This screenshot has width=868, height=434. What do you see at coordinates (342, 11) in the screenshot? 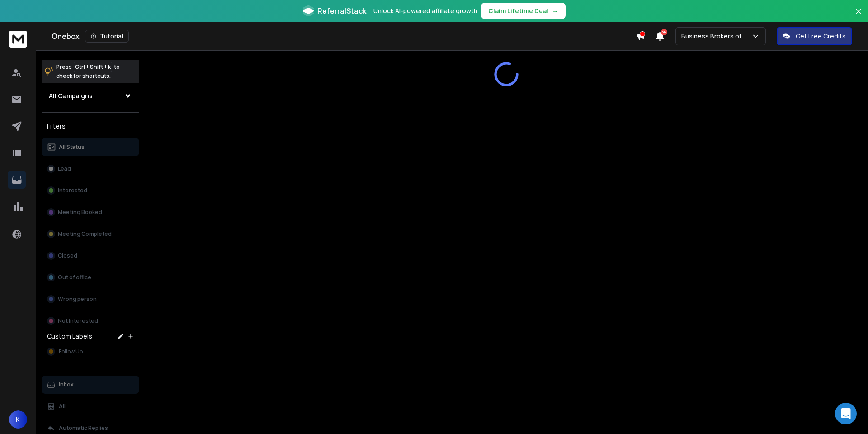
I see `span: ReferralStack` at bounding box center [342, 11].